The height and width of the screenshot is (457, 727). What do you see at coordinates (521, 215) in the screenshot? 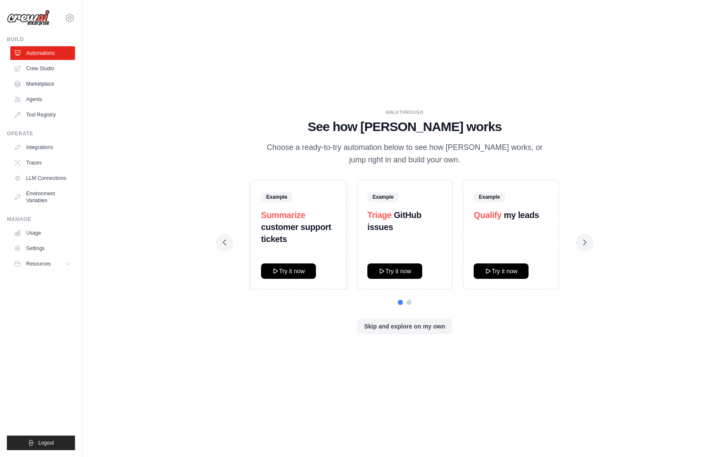
I see `strong: my leads` at bounding box center [521, 215].